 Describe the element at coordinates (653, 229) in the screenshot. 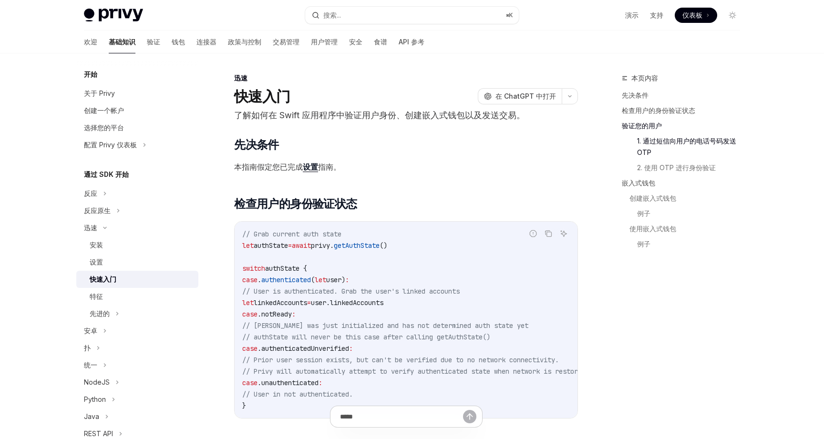

I see `font: 使用嵌入式钱包` at that location.